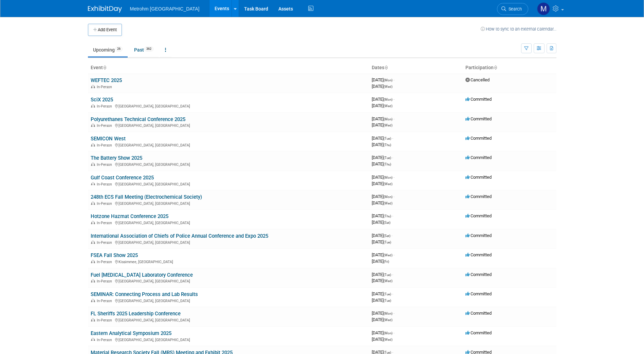 The width and height of the screenshot is (644, 354). Describe the element at coordinates (146, 197) in the screenshot. I see `a: 248th ECS Fall Meeting (Electrochemical Society)` at that location.